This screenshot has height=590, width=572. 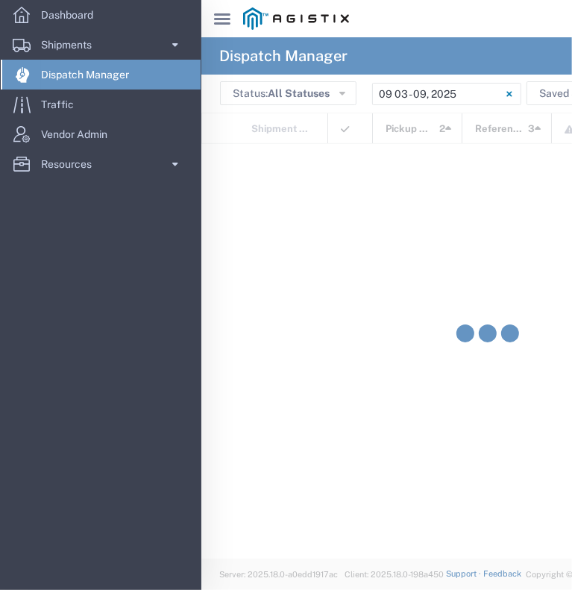 What do you see at coordinates (465, 574) in the screenshot?
I see `a: Support` at bounding box center [465, 574].